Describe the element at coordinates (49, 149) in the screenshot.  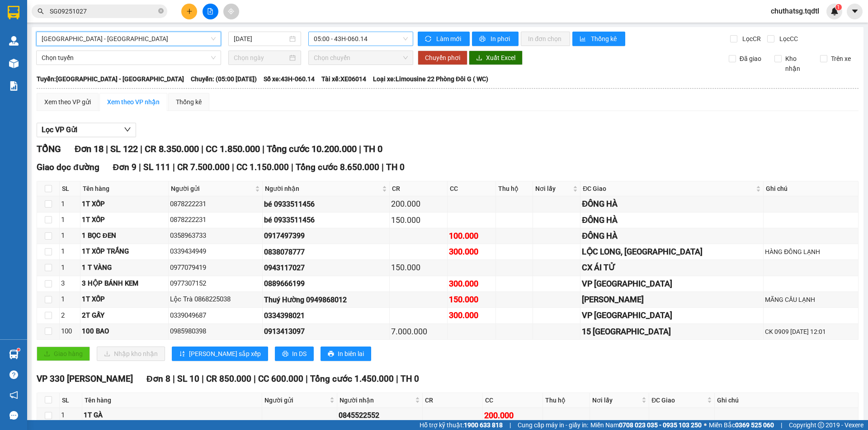
I see `span: TỔNG` at that location.